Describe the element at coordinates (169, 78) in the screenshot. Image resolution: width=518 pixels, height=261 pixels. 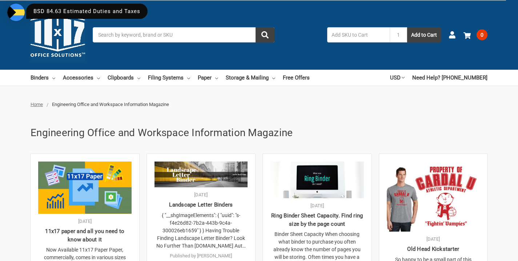
I see `a: Filing Systems` at that location.